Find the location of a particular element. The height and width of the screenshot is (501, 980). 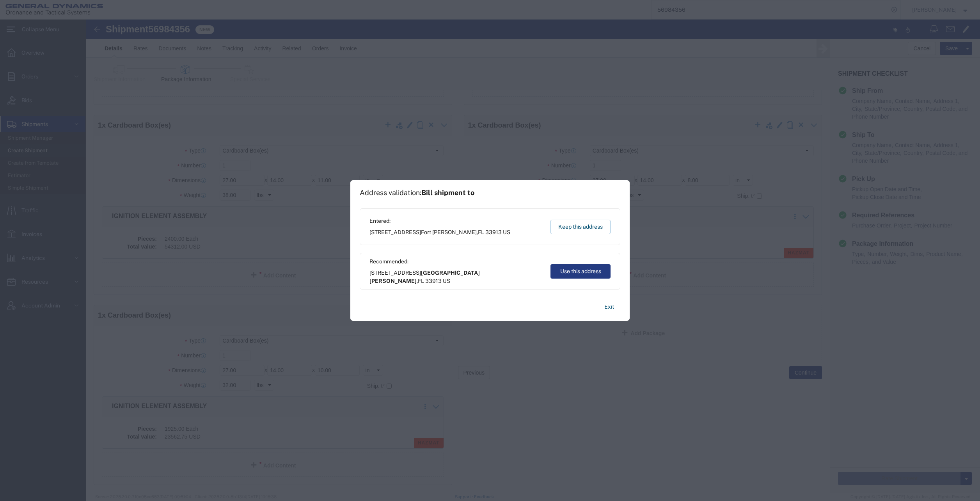

span: Entered: is located at coordinates (440, 221).